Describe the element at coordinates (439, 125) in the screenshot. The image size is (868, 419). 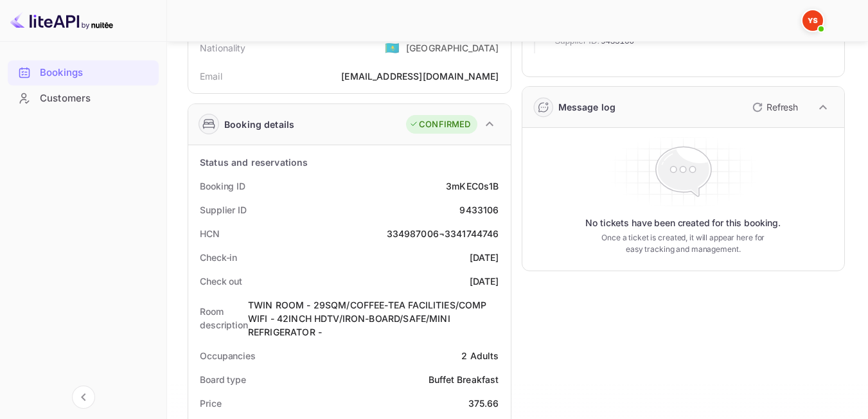
I see `div: CONFIRMED` at that location.